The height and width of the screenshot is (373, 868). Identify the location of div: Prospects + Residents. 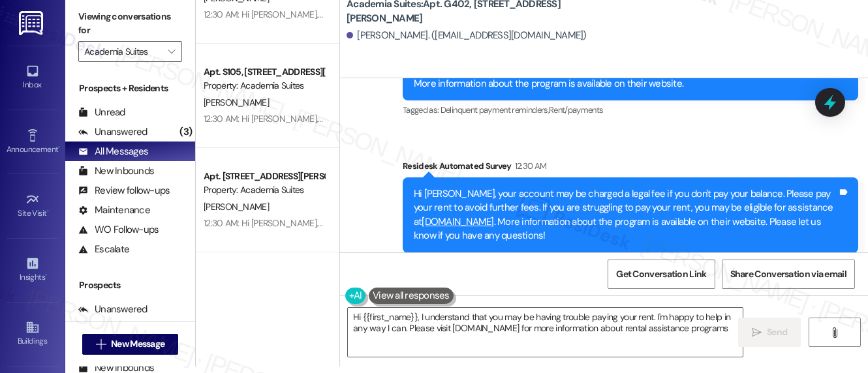
(130, 88).